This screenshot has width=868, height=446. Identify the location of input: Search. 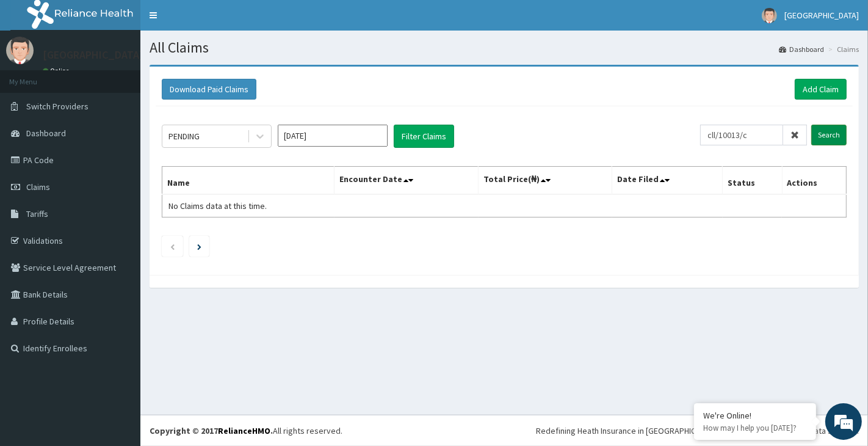
(829, 135).